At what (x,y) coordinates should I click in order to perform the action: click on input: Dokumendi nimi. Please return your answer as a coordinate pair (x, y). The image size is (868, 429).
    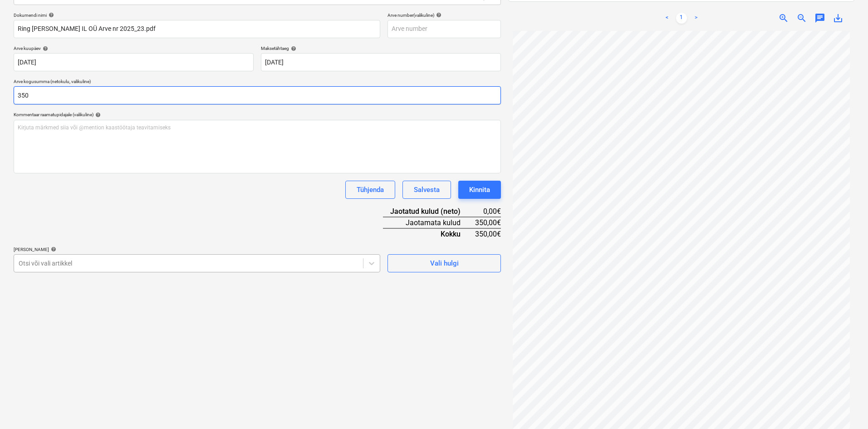
    Looking at the image, I should click on (197, 29).